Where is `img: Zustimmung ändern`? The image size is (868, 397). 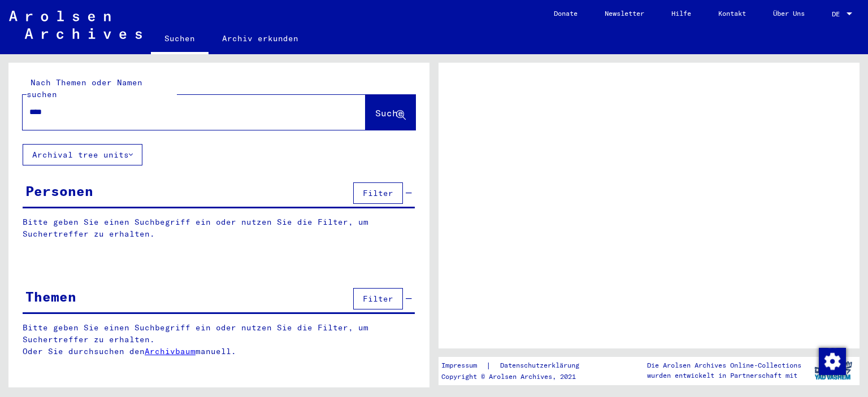 img: Zustimmung ändern is located at coordinates (832, 362).